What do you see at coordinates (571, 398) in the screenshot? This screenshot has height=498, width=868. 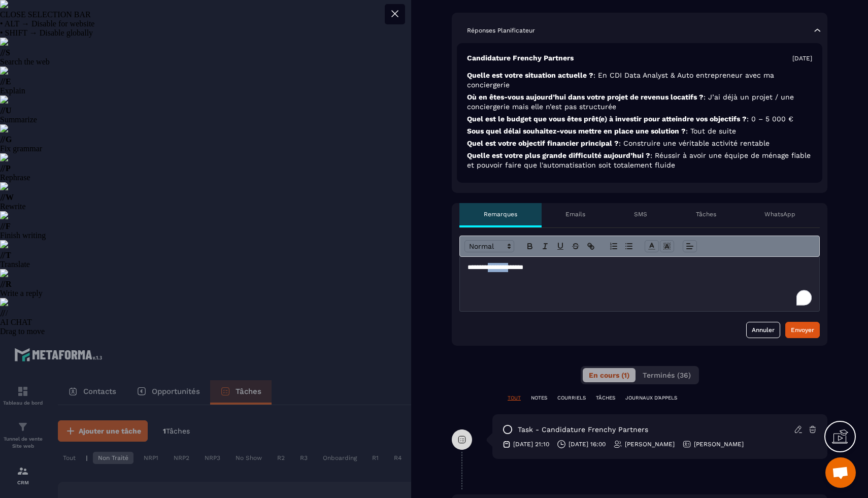 I see `p: COURRIELS` at bounding box center [571, 398].